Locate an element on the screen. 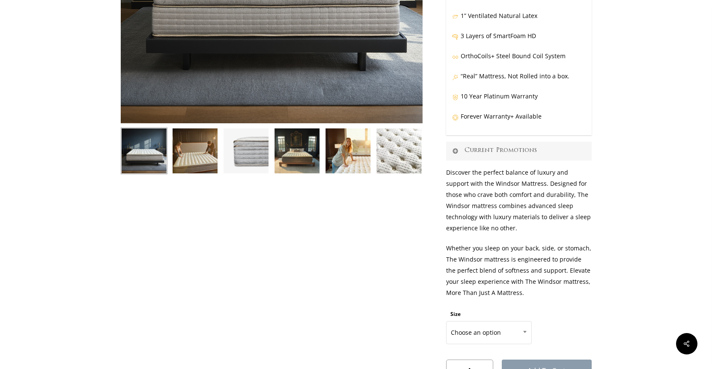  p: 1” Ventilated Natural Latex is located at coordinates (519, 20).